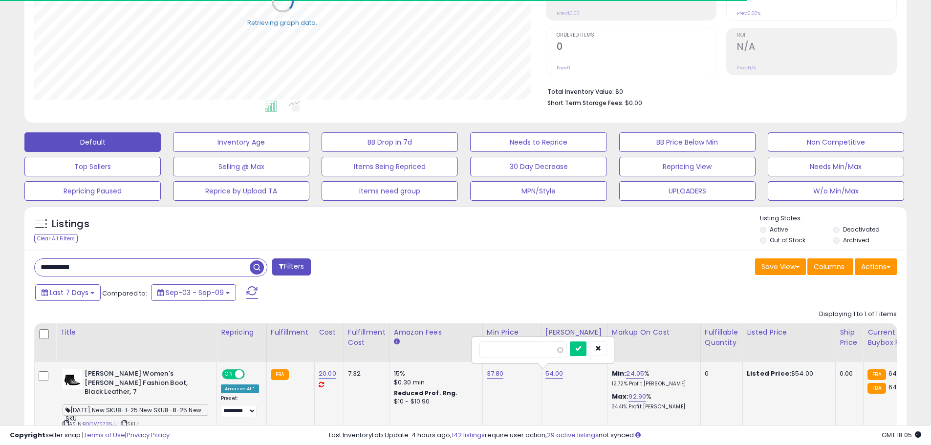  I want to click on div: Current Buybox Price, so click(893, 338).